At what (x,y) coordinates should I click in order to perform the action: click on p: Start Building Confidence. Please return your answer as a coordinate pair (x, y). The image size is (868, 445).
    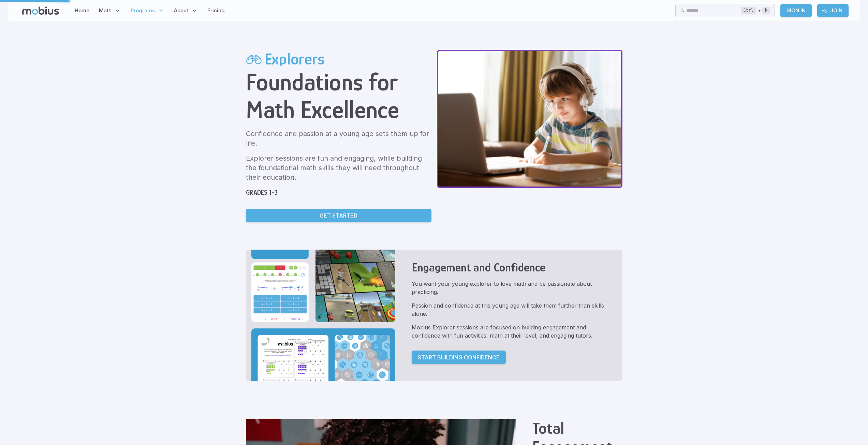
    Looking at the image, I should click on (459, 357).